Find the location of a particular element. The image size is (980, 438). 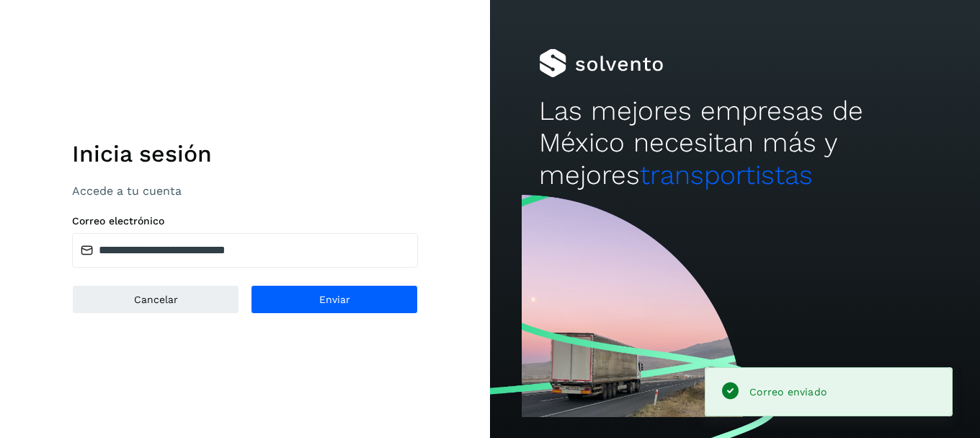

label: Correo electrónico is located at coordinates (245, 221).